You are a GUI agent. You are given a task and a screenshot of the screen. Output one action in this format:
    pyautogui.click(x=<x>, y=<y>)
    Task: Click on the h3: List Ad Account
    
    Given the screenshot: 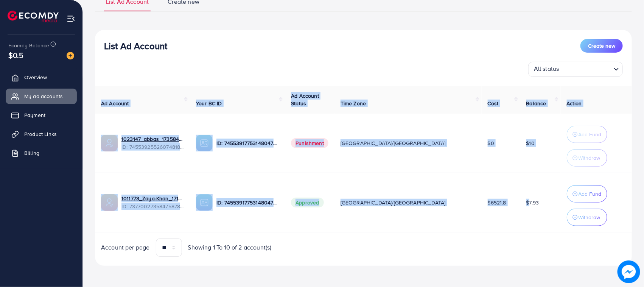 What is the action you would take?
    pyautogui.click(x=135, y=46)
    